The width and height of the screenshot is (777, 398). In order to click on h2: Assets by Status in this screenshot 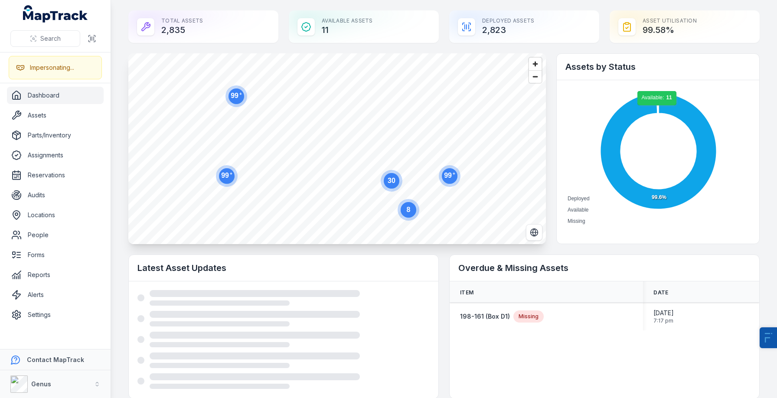, I will do `click(658, 67)`.